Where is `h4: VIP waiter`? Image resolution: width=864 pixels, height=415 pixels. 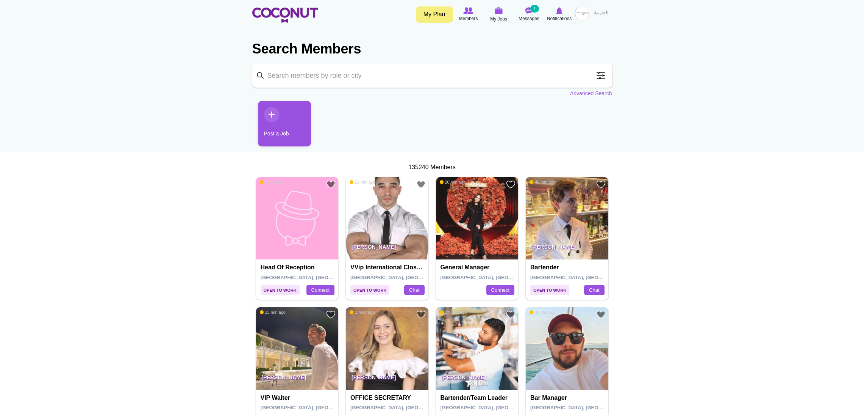 h4: VIP waiter is located at coordinates (298, 398).